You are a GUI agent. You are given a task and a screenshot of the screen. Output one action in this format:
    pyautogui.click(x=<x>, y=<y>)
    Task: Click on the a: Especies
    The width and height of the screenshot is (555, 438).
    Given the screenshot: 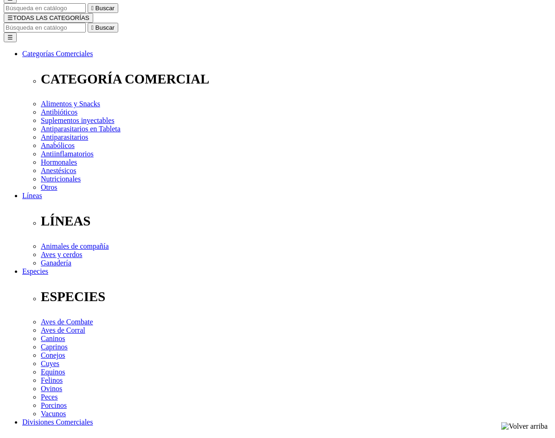 What is the action you would take?
    pyautogui.click(x=35, y=271)
    